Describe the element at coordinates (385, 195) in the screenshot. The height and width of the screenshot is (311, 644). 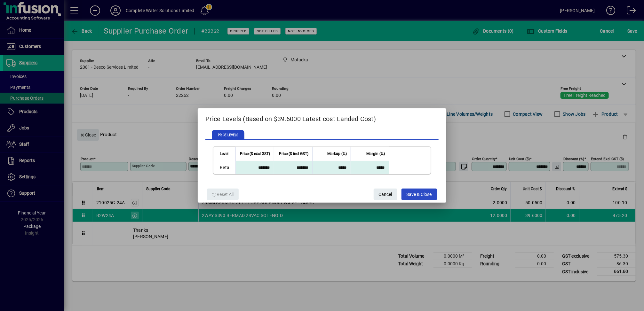
I see `button: Cancel` at that location.